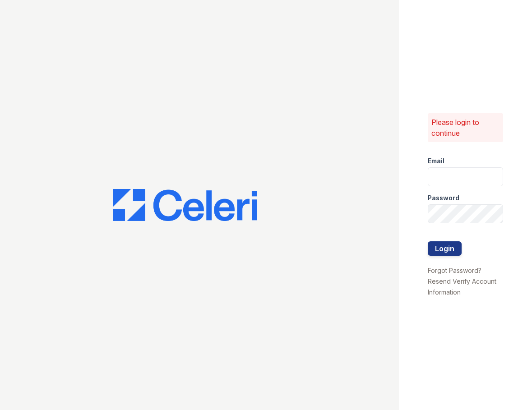 This screenshot has height=410, width=532. I want to click on label: Password, so click(444, 198).